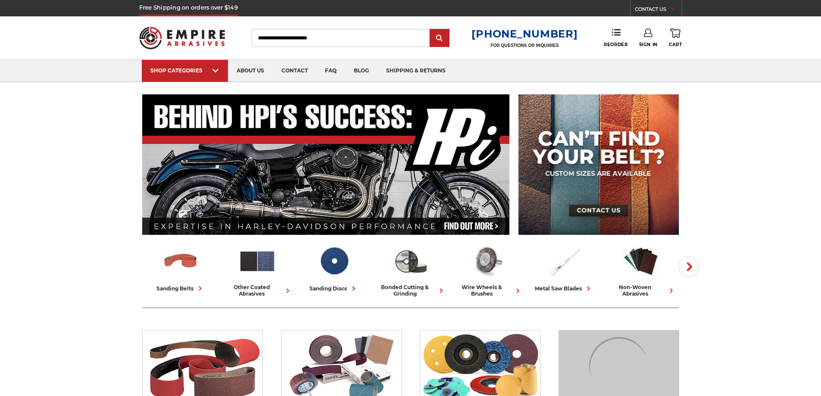 This screenshot has width=821, height=396. What do you see at coordinates (326, 165) in the screenshot?
I see `a: Banner for an interview featuring Horsepower Inc who makes Harley performance upgrades featured o...` at bounding box center [326, 165].